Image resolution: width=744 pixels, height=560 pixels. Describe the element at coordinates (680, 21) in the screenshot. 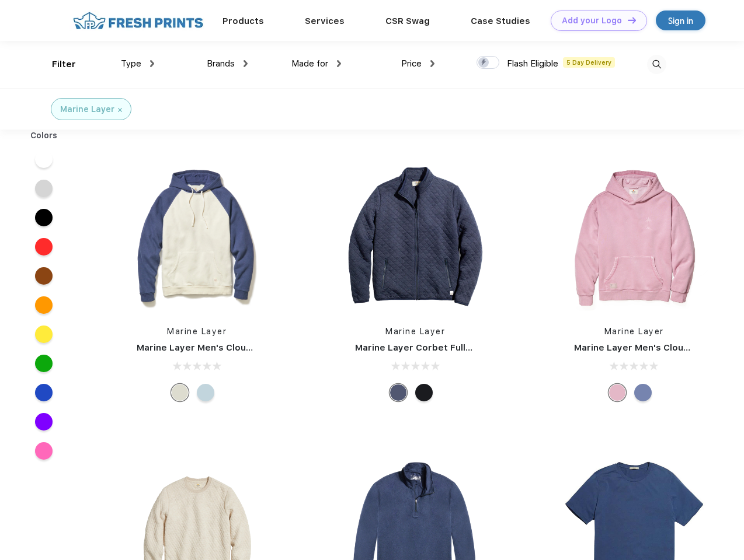

I see `div: Sign in` at that location.